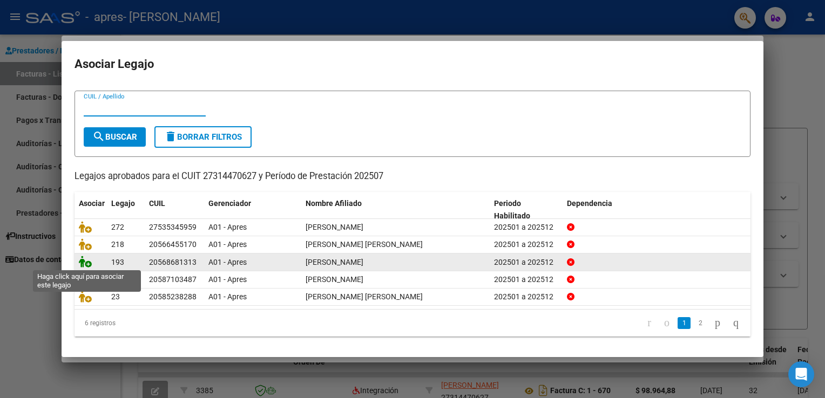  Describe the element at coordinates (173, 245) in the screenshot. I see `div: 20566455170` at that location.